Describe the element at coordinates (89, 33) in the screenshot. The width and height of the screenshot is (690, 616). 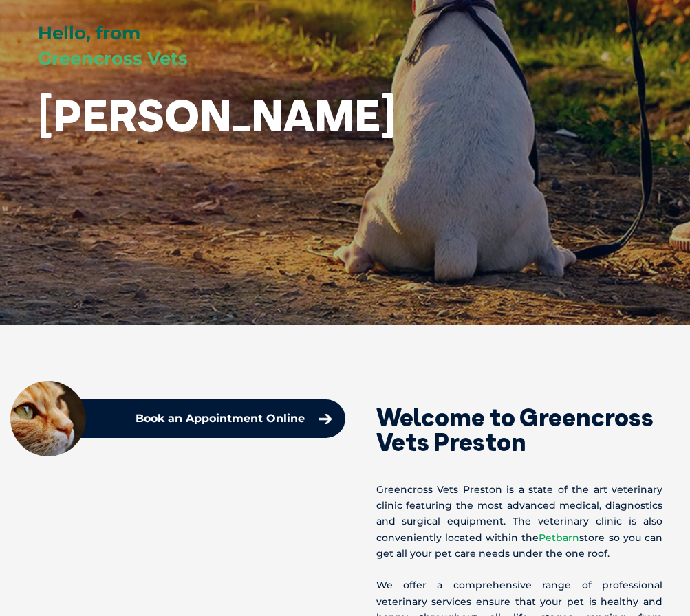
I see `span: Hello, from` at that location.